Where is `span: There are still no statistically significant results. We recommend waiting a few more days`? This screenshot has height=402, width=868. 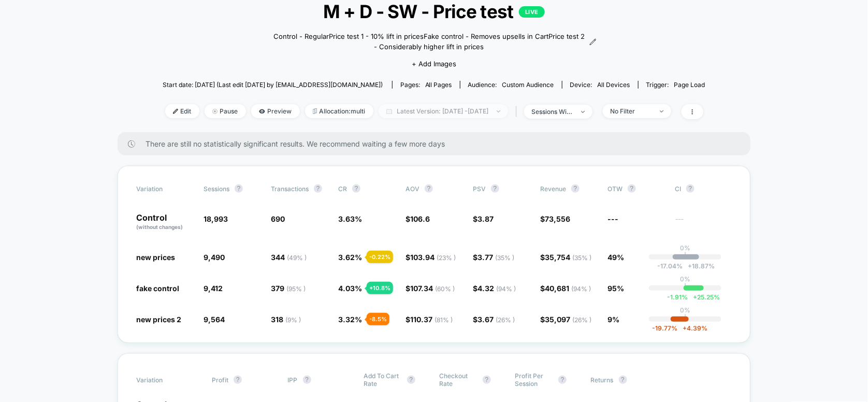 span: There are still no statistically significant results. We recommend waiting a few more days is located at coordinates (437, 144).